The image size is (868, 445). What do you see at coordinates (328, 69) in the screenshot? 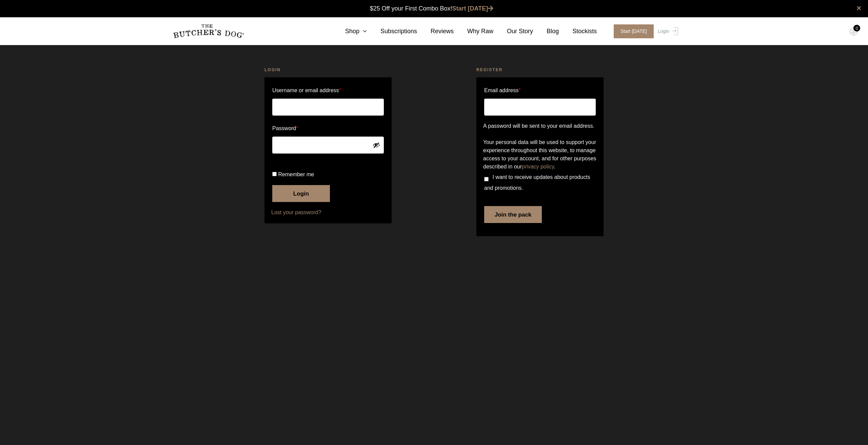
I see `h2: Login` at bounding box center [328, 69].